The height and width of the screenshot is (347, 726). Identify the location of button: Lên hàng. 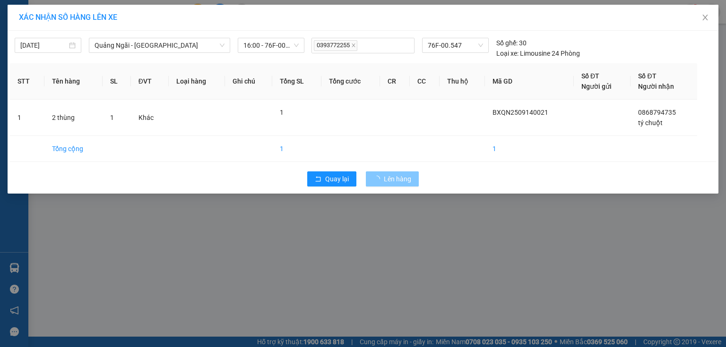
(392, 179).